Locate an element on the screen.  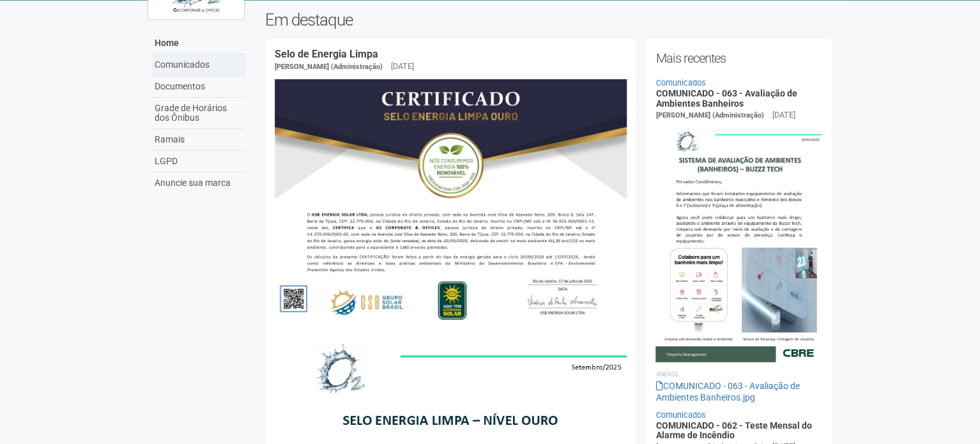
a: Home is located at coordinates (199, 43).